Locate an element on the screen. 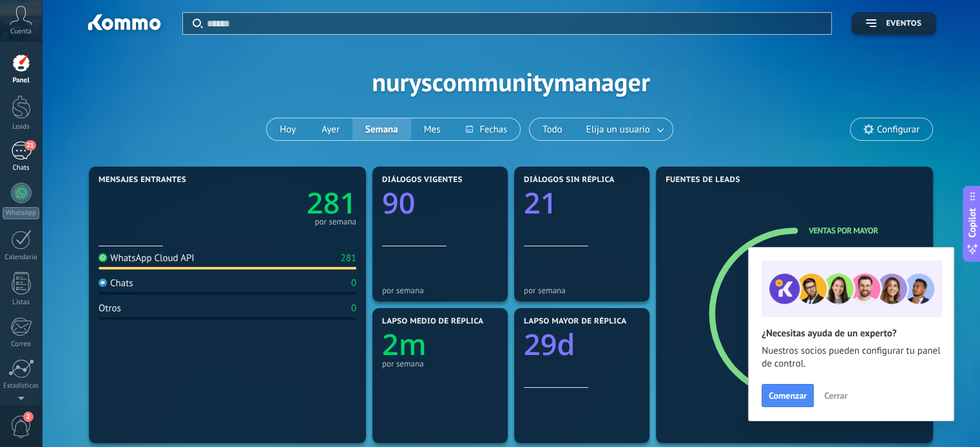  button: Semana is located at coordinates (381, 129).